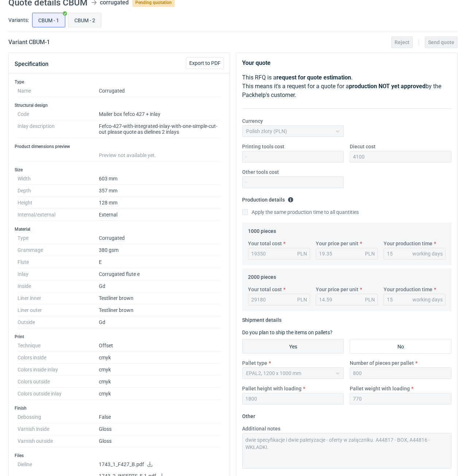  Describe the element at coordinates (119, 408) in the screenshot. I see `h3: Finish` at that location.